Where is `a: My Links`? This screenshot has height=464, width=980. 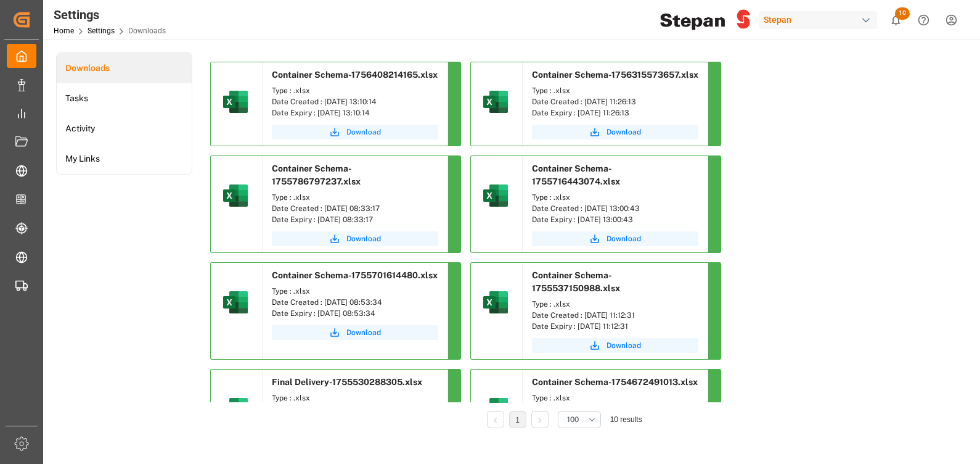
a: My Links is located at coordinates (124, 159).